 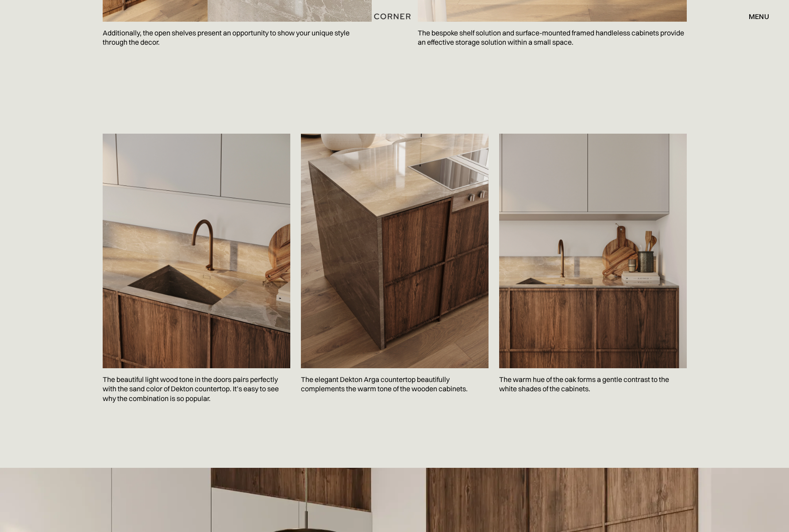 What do you see at coordinates (553, 37) in the screenshot?
I see `p: The bespoke shelf solution and surface-mounted framed handleless cabinets provide an effective st...` at bounding box center [553, 37].